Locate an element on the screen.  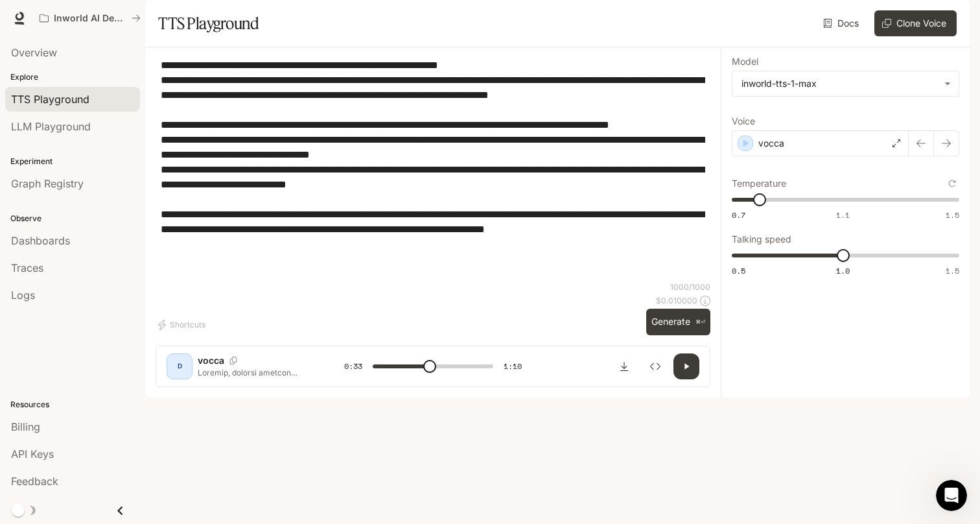
p: Voice is located at coordinates (743, 121).